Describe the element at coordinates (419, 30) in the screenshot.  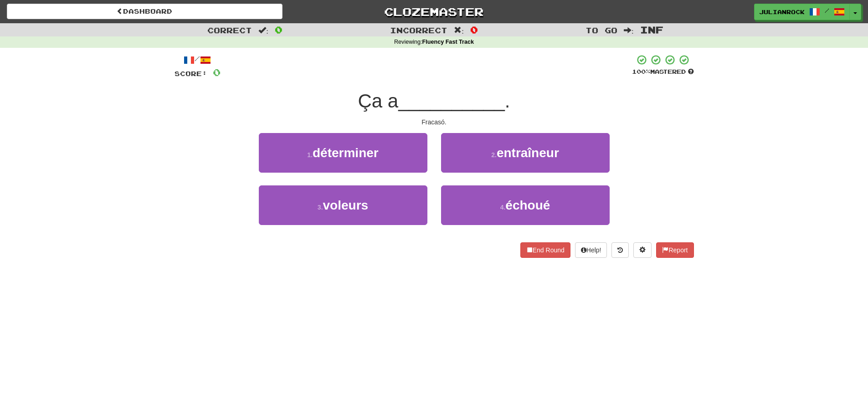
I see `span: Incorrect` at that location.